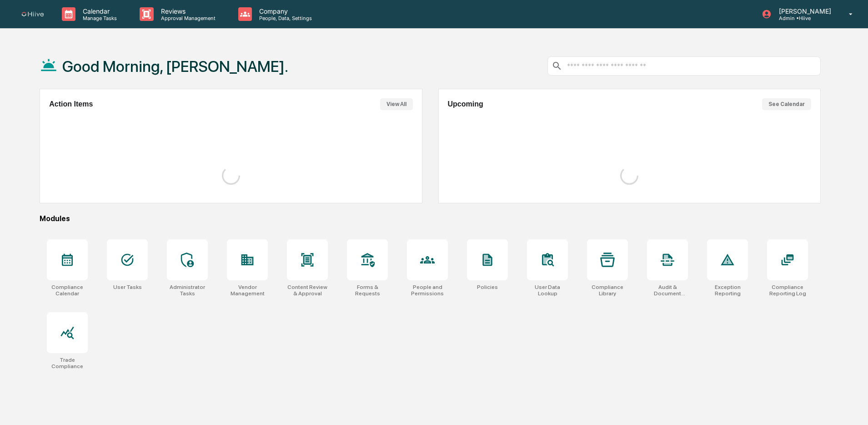 This screenshot has height=425, width=868. Describe the element at coordinates (308, 290) in the screenshot. I see `div: Content Review & Approval` at that location.